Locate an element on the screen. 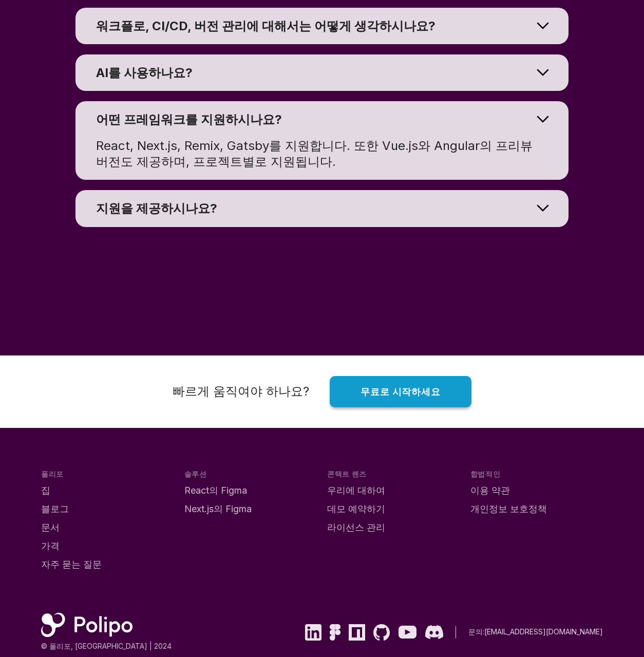 Image resolution: width=644 pixels, height=657 pixels. a: 이용 약관 is located at coordinates (537, 491).